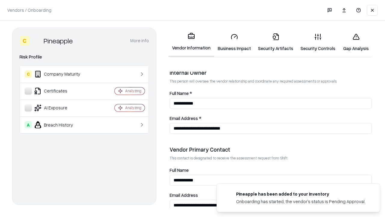 The width and height of the screenshot is (385, 217). What do you see at coordinates (271, 72) in the screenshot?
I see `div: Internal Owner` at bounding box center [271, 72].